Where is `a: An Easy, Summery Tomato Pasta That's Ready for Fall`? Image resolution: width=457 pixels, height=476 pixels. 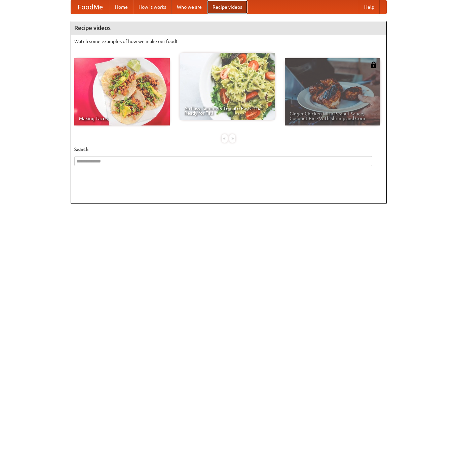
a: An Easy, Summery Tomato Pasta That's Ready for Fall is located at coordinates (227, 87).